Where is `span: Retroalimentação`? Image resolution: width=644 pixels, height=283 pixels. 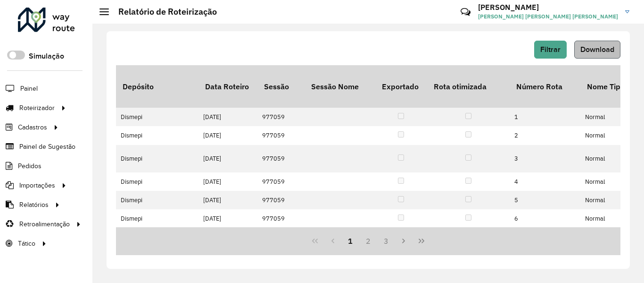 span: Retroalimentação is located at coordinates (45, 223).